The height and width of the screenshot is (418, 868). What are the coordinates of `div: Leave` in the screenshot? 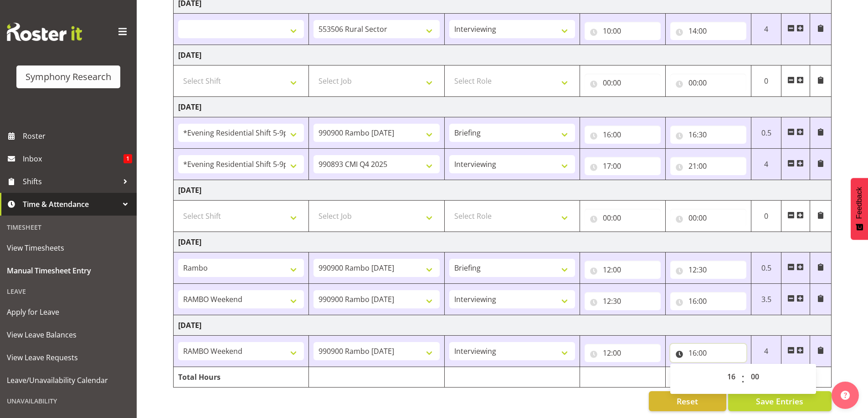 It's located at (69, 291).